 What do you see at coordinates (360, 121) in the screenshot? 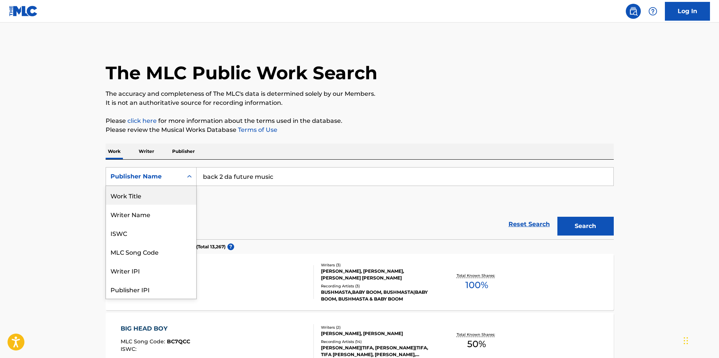
I see `p: Please for more information about the terms used in the database.` at bounding box center [360, 121].